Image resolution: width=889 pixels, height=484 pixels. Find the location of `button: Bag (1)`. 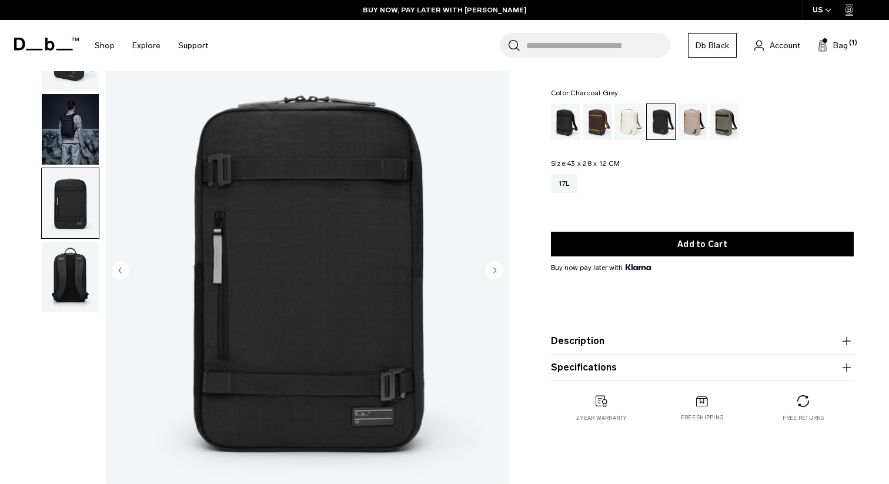

button: Bag (1) is located at coordinates (832, 45).